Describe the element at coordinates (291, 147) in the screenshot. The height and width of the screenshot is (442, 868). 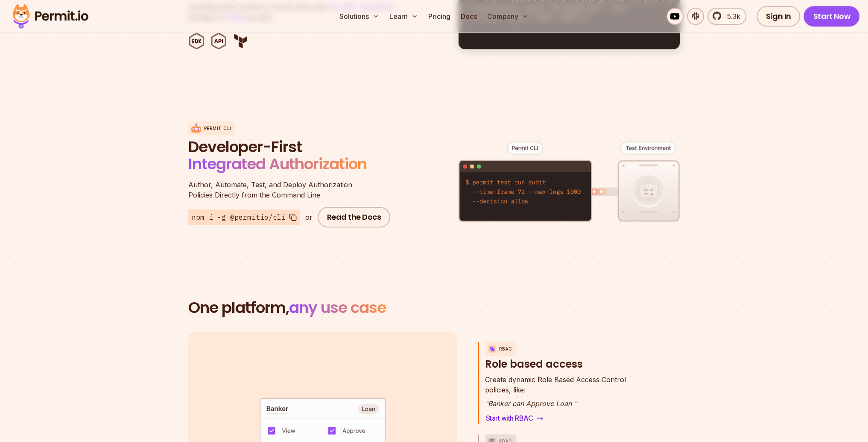
I see `span: Developer-First` at that location.